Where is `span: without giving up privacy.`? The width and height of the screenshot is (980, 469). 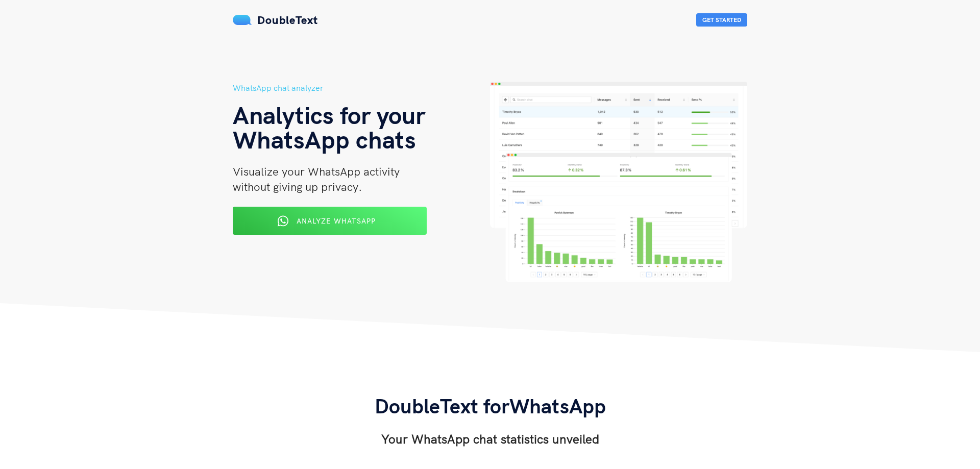
span: without giving up privacy. is located at coordinates (297, 187).